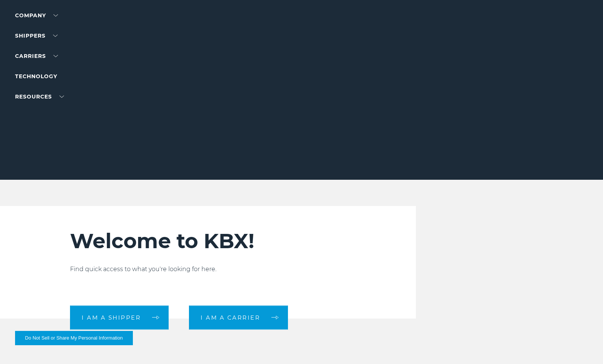 This screenshot has width=603, height=364. Describe the element at coordinates (40, 96) in the screenshot. I see `a: RESOURCES` at that location.